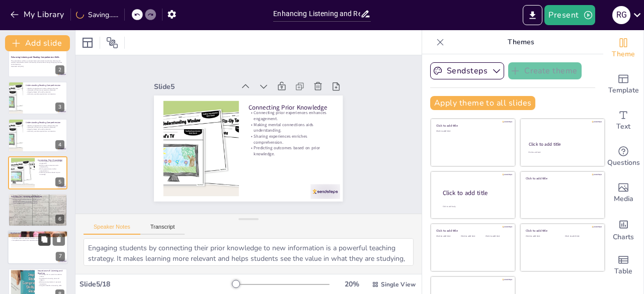 The width and height of the screenshot is (644, 294). Describe the element at coordinates (37, 43) in the screenshot. I see `button: Add slide` at that location.